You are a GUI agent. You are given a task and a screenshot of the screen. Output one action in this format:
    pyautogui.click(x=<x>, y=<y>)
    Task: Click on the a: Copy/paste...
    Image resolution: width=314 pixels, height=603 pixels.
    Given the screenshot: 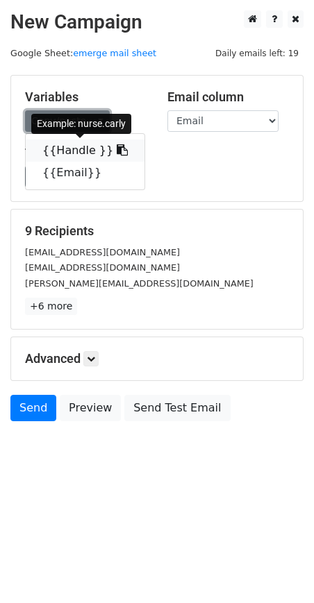 What is the action you would take?
    pyautogui.click(x=67, y=121)
    